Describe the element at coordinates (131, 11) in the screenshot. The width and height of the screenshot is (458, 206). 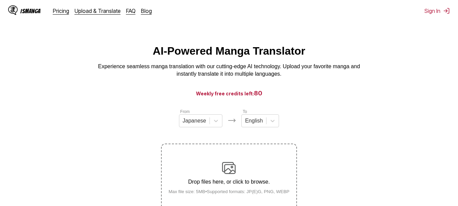
I see `a: FAQ` at that location.